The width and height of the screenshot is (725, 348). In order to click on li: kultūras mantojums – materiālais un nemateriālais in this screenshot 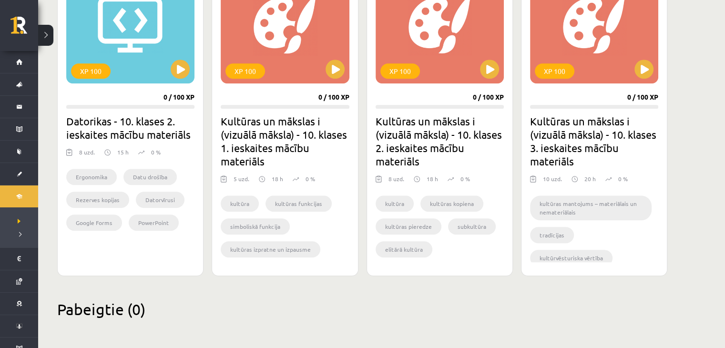, I will do `click(591, 208)`.